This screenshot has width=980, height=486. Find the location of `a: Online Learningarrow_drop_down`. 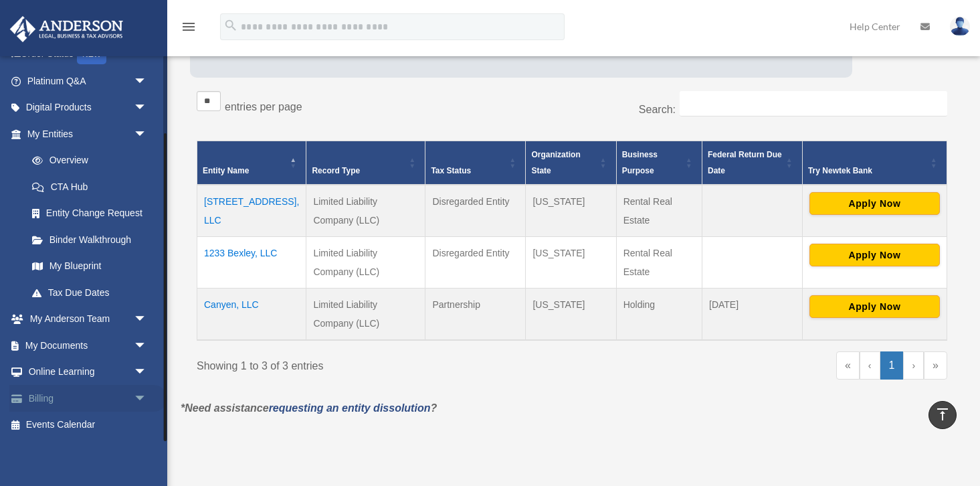

a: Online Learningarrow_drop_down is located at coordinates (88, 372).